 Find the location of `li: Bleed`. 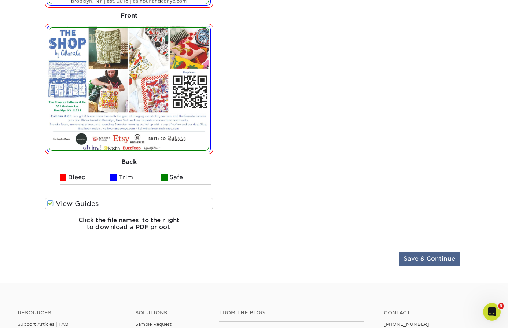

li: Bleed is located at coordinates (85, 178).